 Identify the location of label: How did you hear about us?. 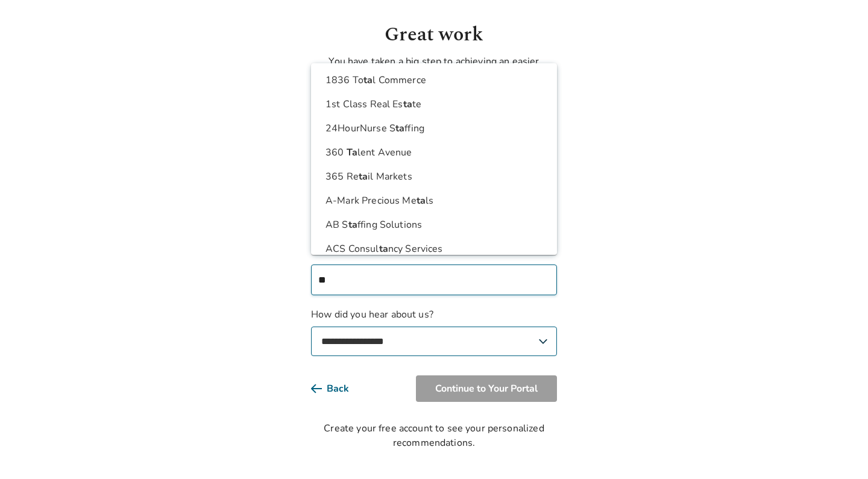
(434, 331).